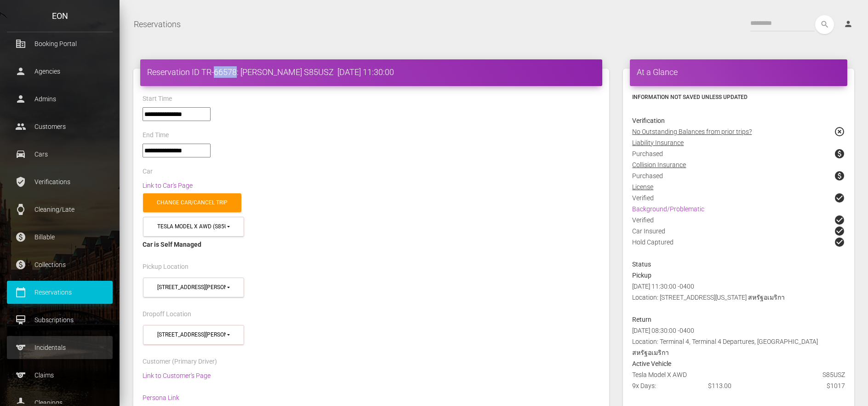 Image resolution: width=868 pixels, height=406 pixels. What do you see at coordinates (59, 347) in the screenshot?
I see `a: sports Incidentals` at bounding box center [59, 347].